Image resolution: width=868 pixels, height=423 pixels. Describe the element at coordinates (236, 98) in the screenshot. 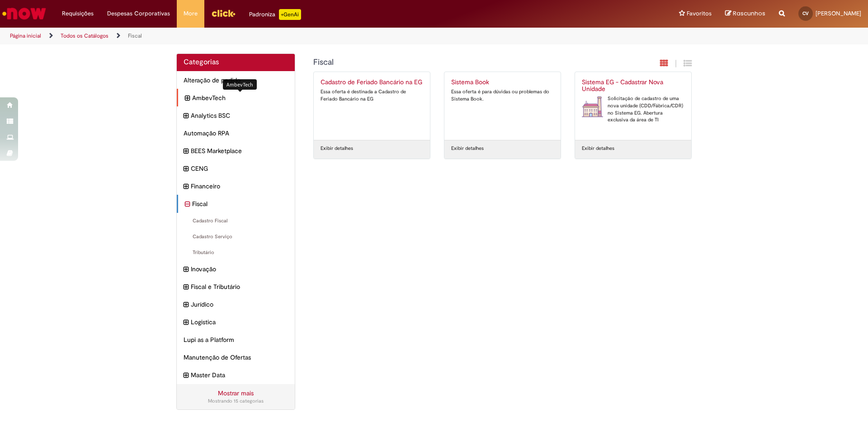

I see `div: expandir categoria AmbevTech AmbevTech` at that location.